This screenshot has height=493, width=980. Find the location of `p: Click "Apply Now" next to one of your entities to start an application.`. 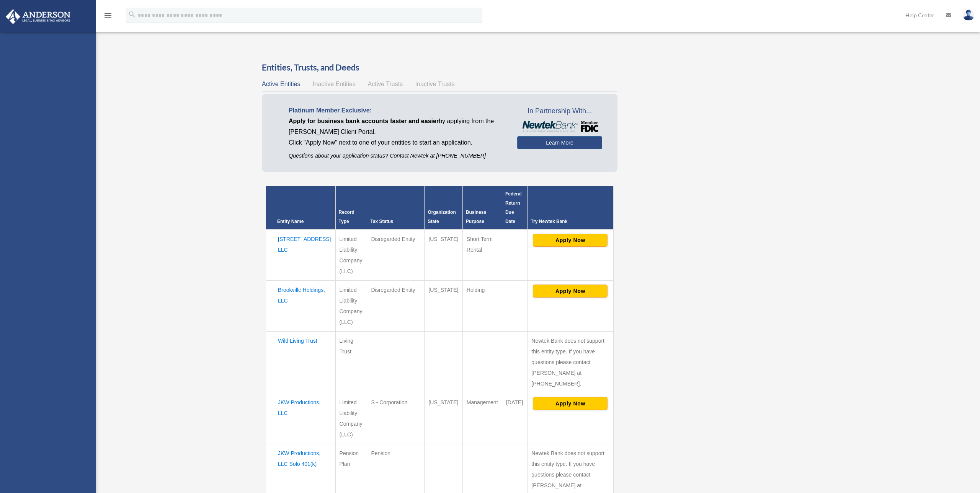

p: Click "Apply Now" next to one of your entities to start an application. is located at coordinates (397, 143).